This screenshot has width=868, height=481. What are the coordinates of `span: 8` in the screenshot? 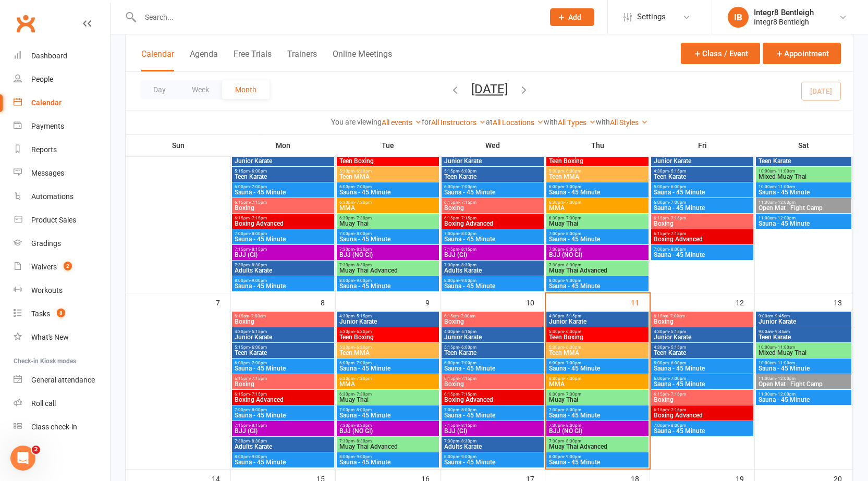 It's located at (61, 313).